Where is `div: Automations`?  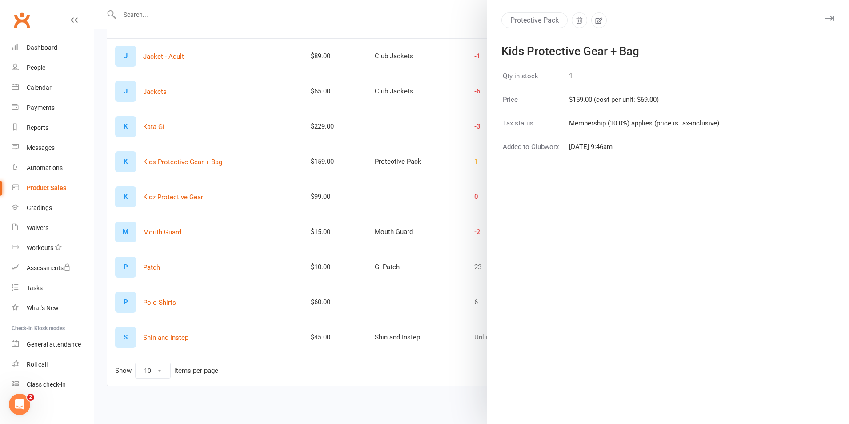
div: Automations is located at coordinates (44, 168).